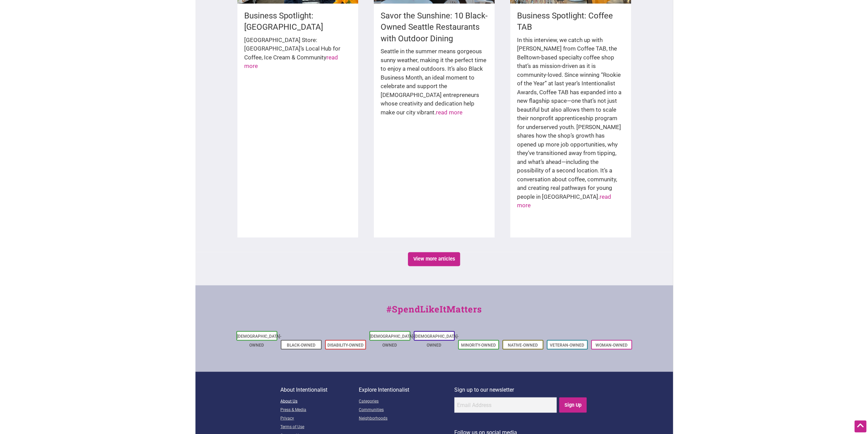  What do you see at coordinates (449, 112) in the screenshot?
I see `a: read more` at bounding box center [449, 112].